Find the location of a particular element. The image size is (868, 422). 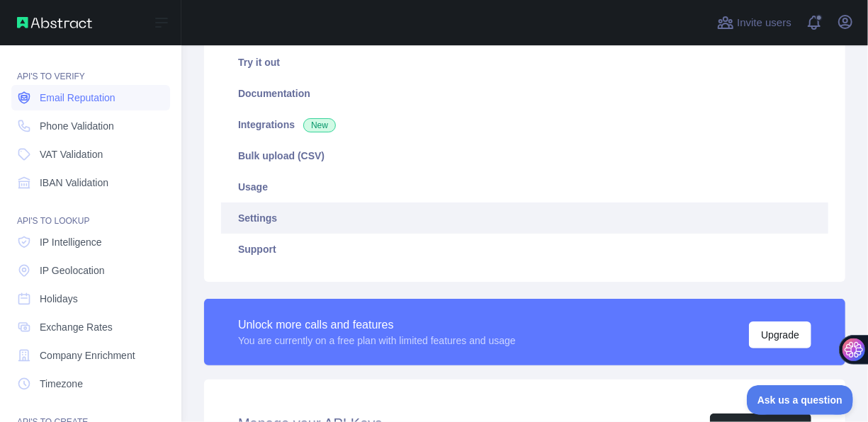

div: API'S TO VERIFY is located at coordinates (91, 68).